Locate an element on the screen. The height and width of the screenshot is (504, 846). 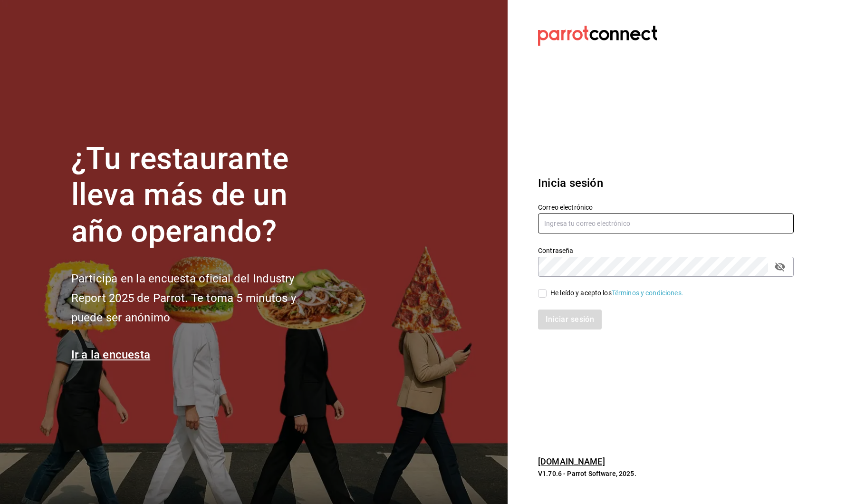
button: passwordField is located at coordinates (780, 266).